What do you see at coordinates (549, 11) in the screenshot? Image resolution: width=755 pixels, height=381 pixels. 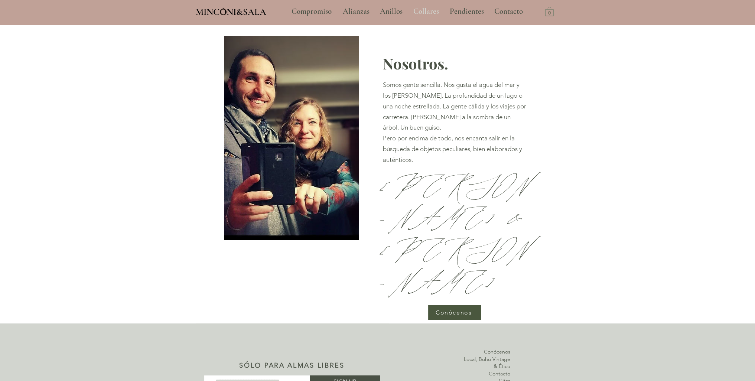 I see `a: Carrito con 0 ítems` at bounding box center [549, 11].